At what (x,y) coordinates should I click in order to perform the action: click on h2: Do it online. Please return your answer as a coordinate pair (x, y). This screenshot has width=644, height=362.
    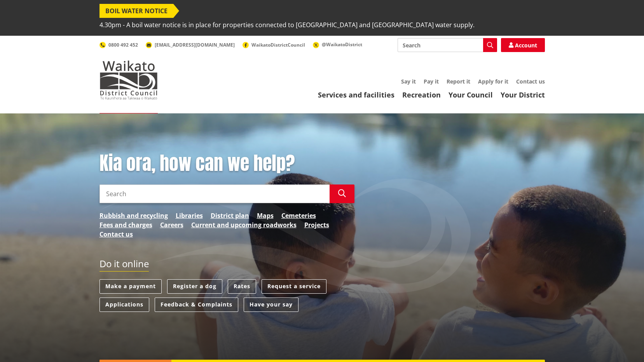
    Looking at the image, I should click on (124, 265).